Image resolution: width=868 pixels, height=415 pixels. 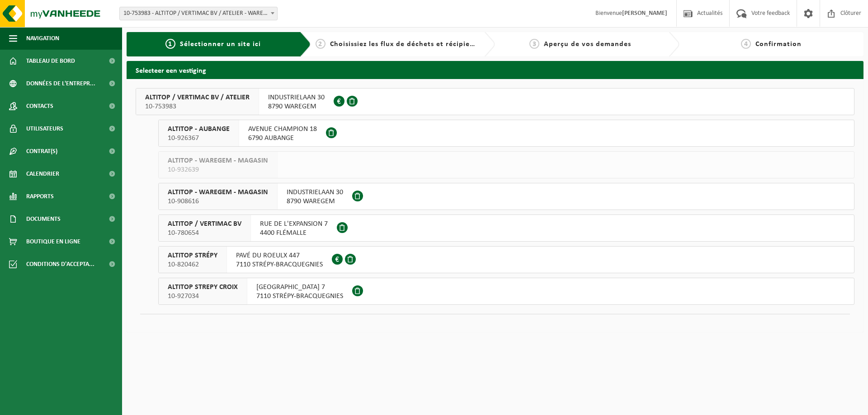 What do you see at coordinates (40, 106) in the screenshot?
I see `span: Contacts` at bounding box center [40, 106].